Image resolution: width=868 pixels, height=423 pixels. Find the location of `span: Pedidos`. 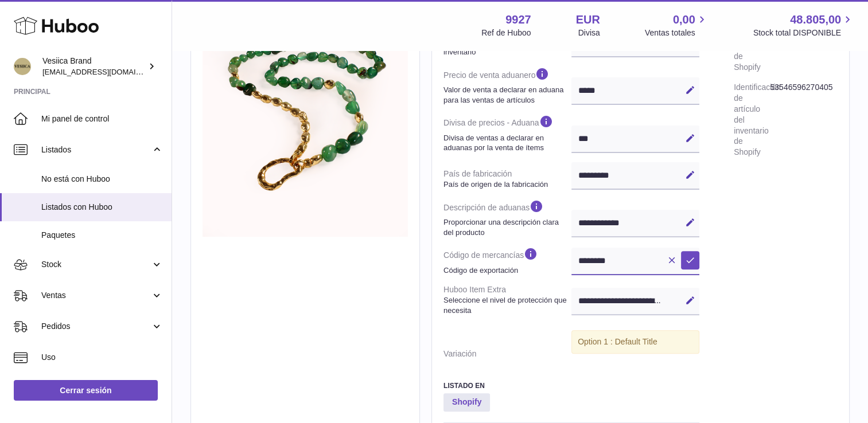

span: Pedidos is located at coordinates (96, 326).